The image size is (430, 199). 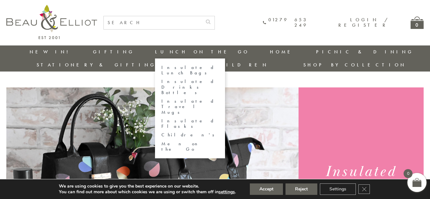 I want to click on span: 0, so click(x=408, y=174).